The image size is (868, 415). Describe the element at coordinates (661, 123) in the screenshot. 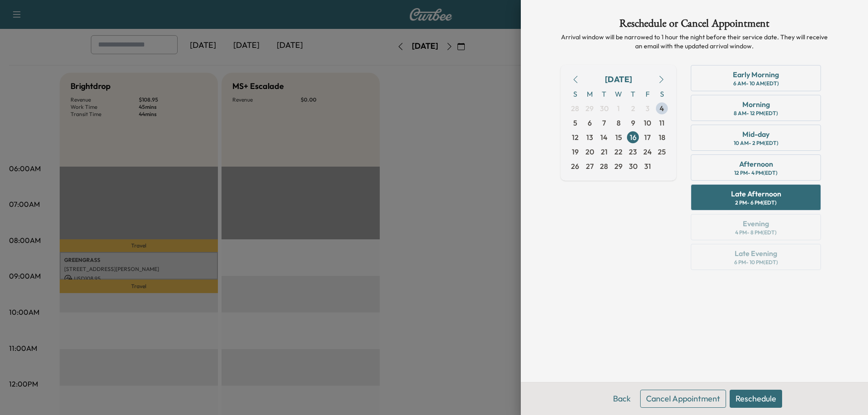

I see `span: 11` at that location.